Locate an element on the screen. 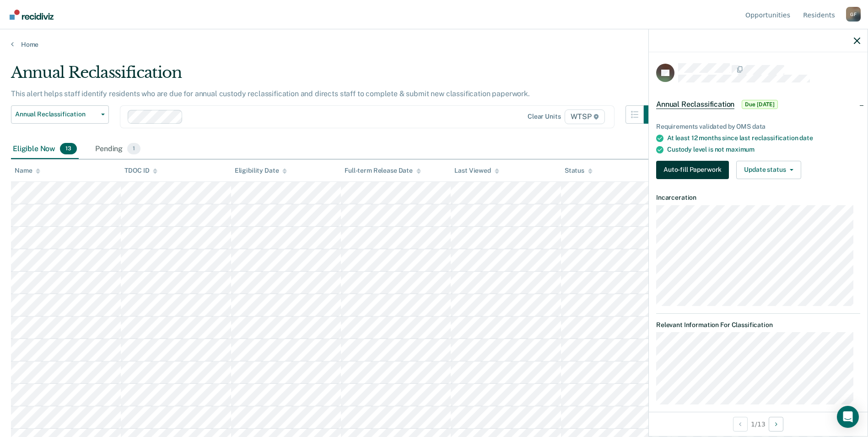 The image size is (868, 437). a: Home is located at coordinates (434, 44).